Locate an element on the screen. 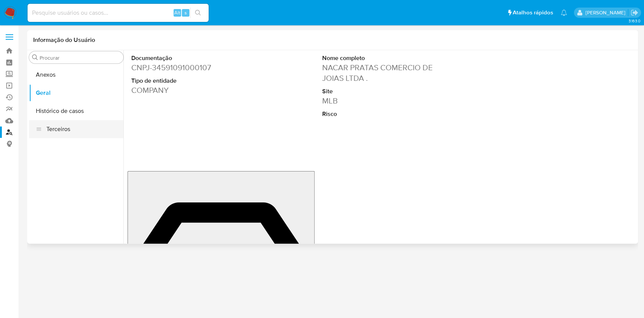 This screenshot has height=318, width=644. button: Terceiros is located at coordinates (76, 129).